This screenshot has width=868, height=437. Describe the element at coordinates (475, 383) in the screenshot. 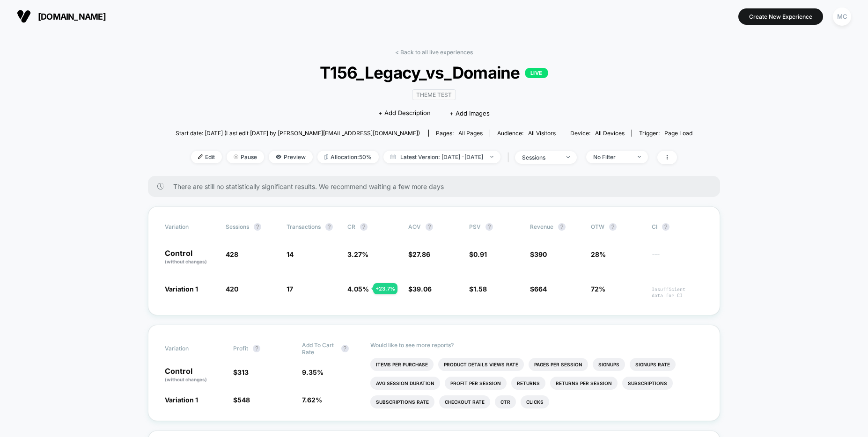

I see `li: Profit Per Session` at that location.